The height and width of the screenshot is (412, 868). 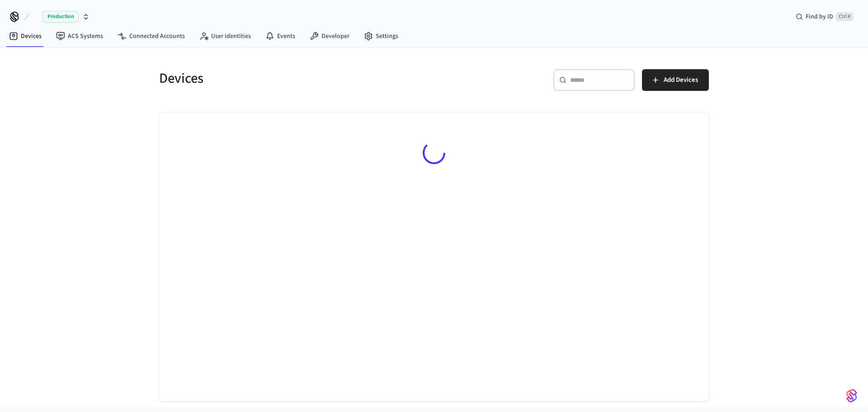 I want to click on a: Events, so click(x=280, y=36).